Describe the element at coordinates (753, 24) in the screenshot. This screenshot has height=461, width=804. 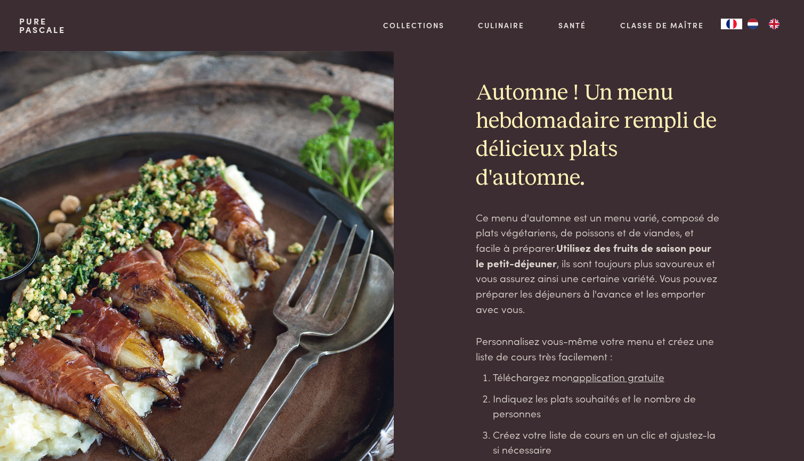
I see `aside: Language selected: Français` at that location.